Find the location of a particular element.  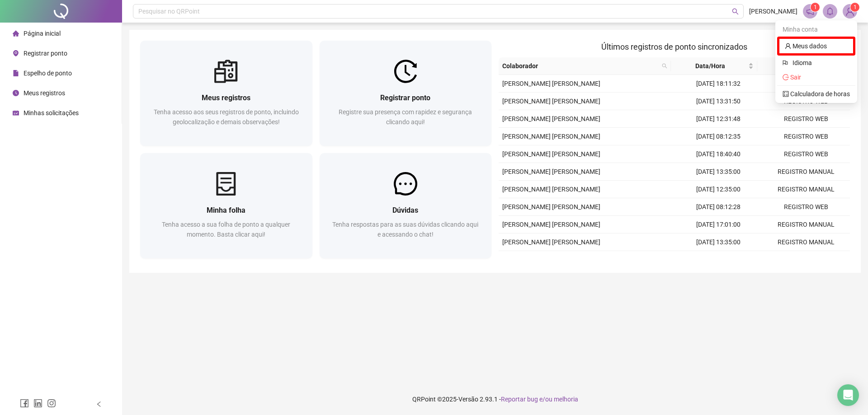

sup: 1 is located at coordinates (815, 7).